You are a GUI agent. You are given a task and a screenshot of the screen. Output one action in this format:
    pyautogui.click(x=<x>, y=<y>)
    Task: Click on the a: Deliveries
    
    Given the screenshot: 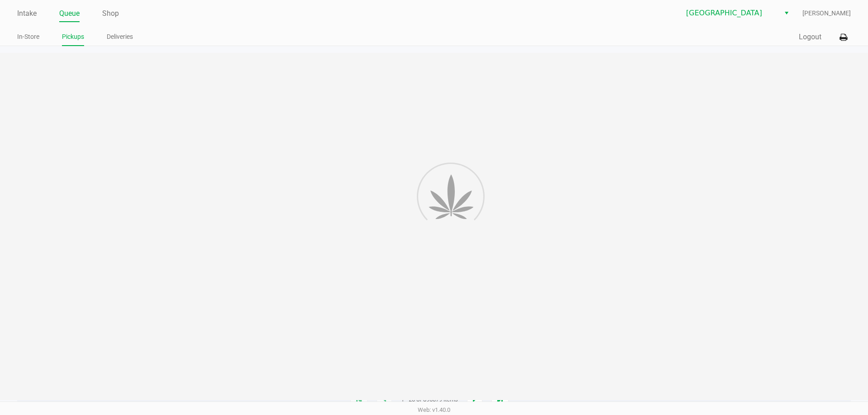 What is the action you would take?
    pyautogui.click(x=120, y=36)
    